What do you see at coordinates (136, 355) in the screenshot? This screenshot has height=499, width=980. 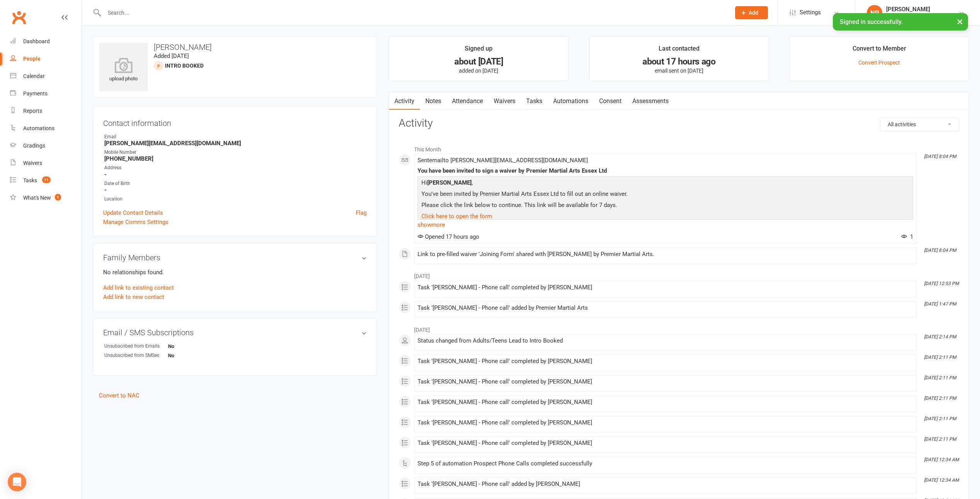 I see `div: Unsubscribed from SMSes` at bounding box center [136, 355].